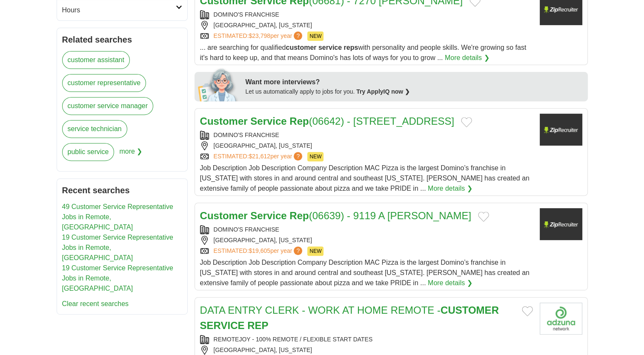 The width and height of the screenshot is (644, 355). I want to click on span: $21,612, so click(259, 156).